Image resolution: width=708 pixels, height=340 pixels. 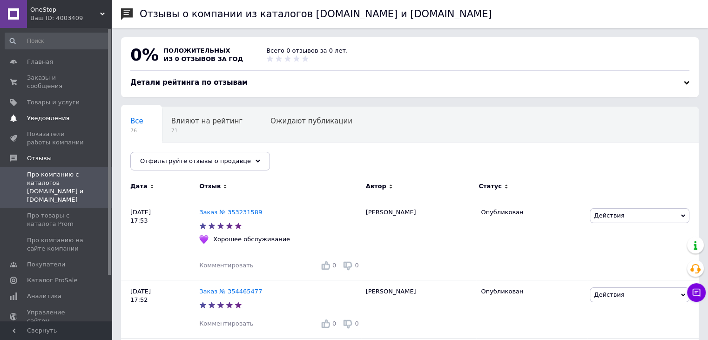 I want to click on span: 71, so click(x=207, y=130).